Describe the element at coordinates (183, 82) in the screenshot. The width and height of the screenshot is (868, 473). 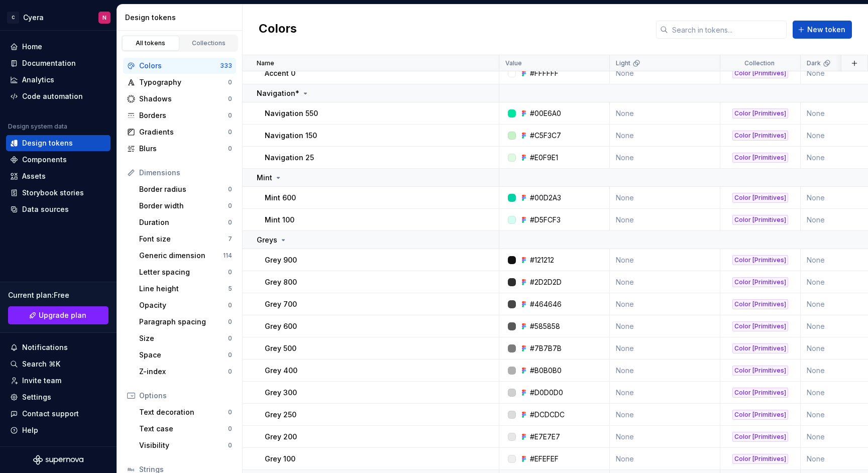
I see `div: Typography` at that location.